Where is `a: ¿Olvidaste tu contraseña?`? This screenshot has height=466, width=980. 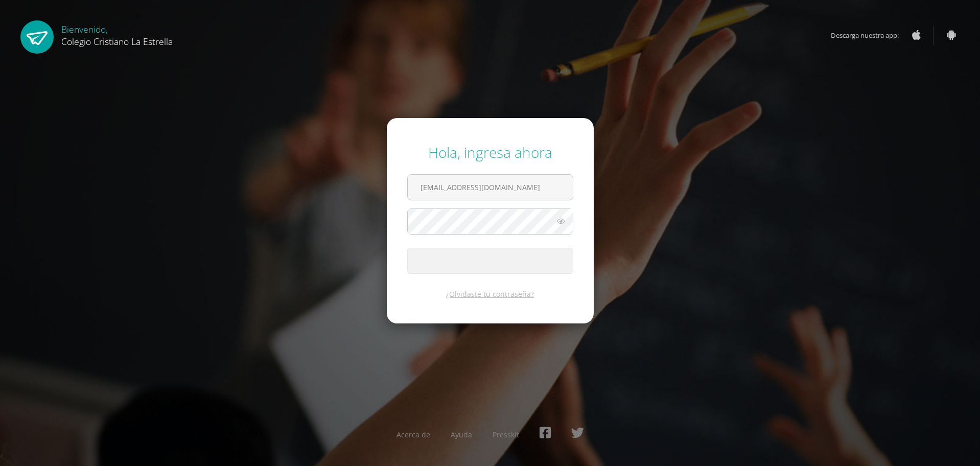 a: ¿Olvidaste tu contraseña? is located at coordinates (490, 294).